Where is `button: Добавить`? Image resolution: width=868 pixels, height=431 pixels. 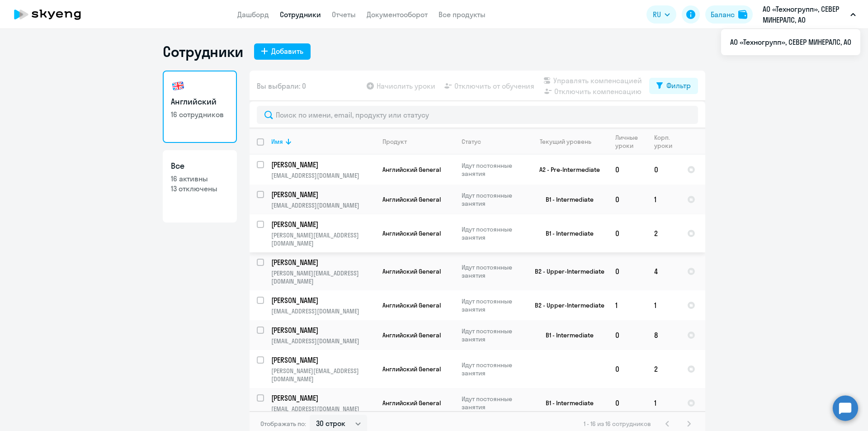
button: Добавить is located at coordinates (282, 51).